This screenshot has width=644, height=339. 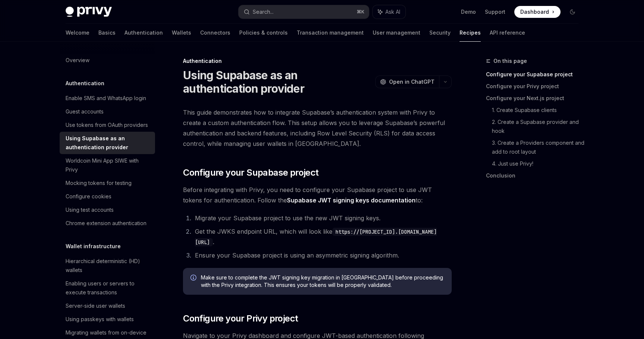 I want to click on a: Configure cookies, so click(x=107, y=196).